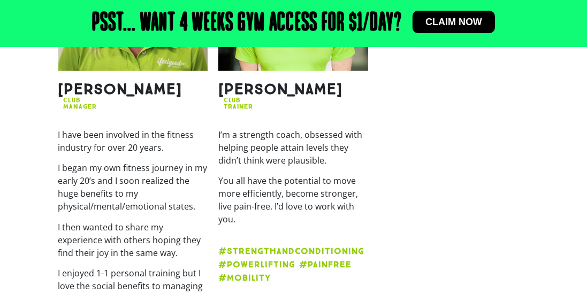  I want to click on p: I then wanted to share my experience with others hoping they find their joy in the same way., so click(133, 240).